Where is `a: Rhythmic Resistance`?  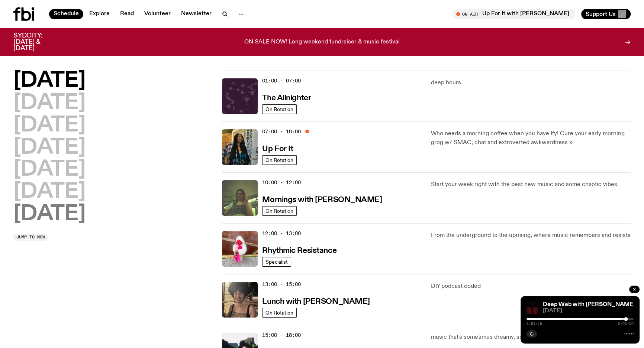 a: Rhythmic Resistance is located at coordinates (300, 250).